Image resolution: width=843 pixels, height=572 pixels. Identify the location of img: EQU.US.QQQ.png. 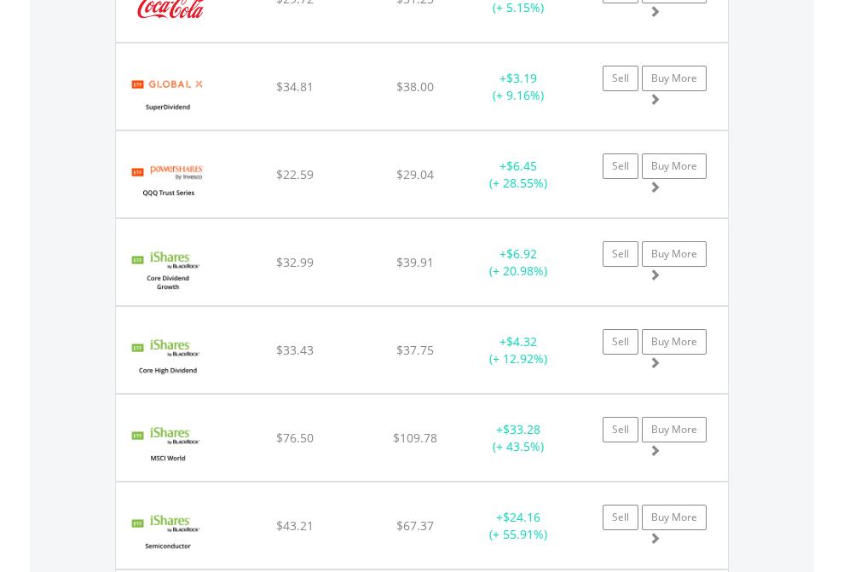
(167, 182).